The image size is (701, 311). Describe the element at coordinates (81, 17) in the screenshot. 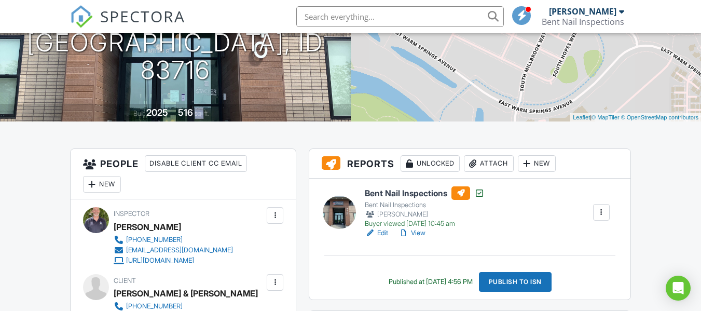

I see `img: The Best Home Inspection Software - Spectora` at that location.